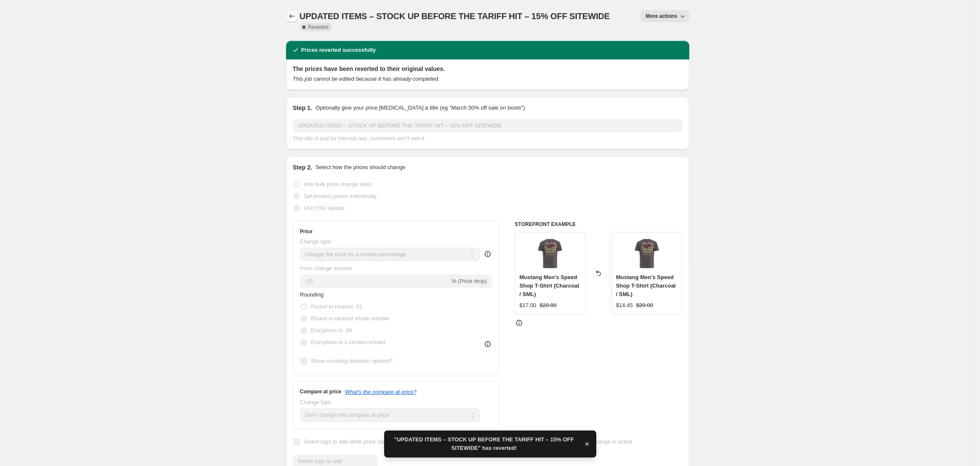 This screenshot has height=466, width=980. Describe the element at coordinates (321, 392) in the screenshot. I see `h3: Compare at price` at that location.